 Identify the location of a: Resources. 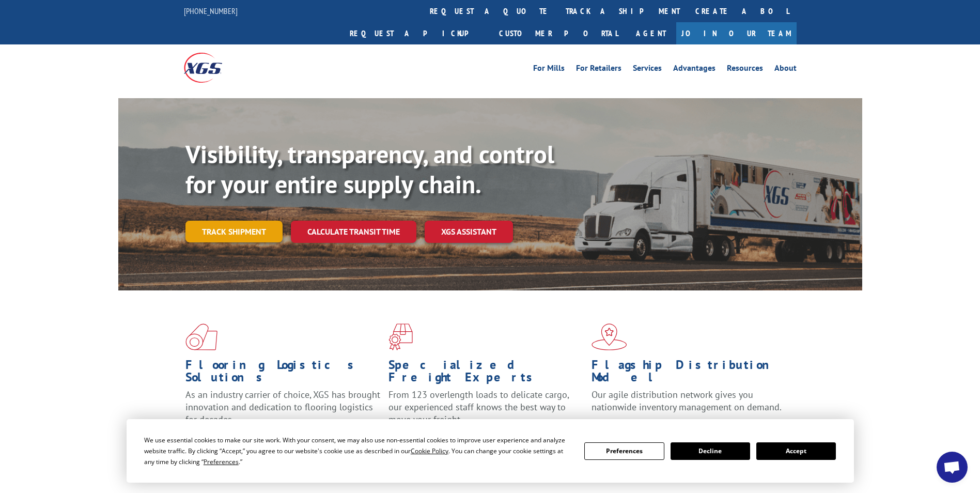
(745, 70).